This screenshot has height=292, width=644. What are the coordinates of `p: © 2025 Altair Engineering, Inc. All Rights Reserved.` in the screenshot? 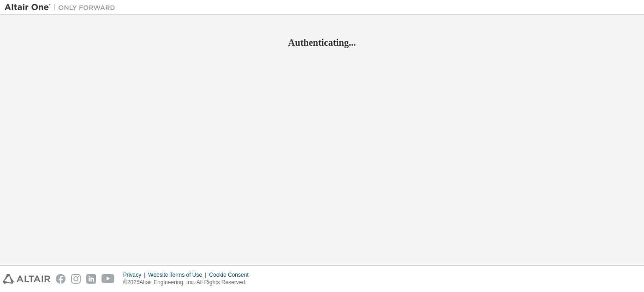 It's located at (189, 282).